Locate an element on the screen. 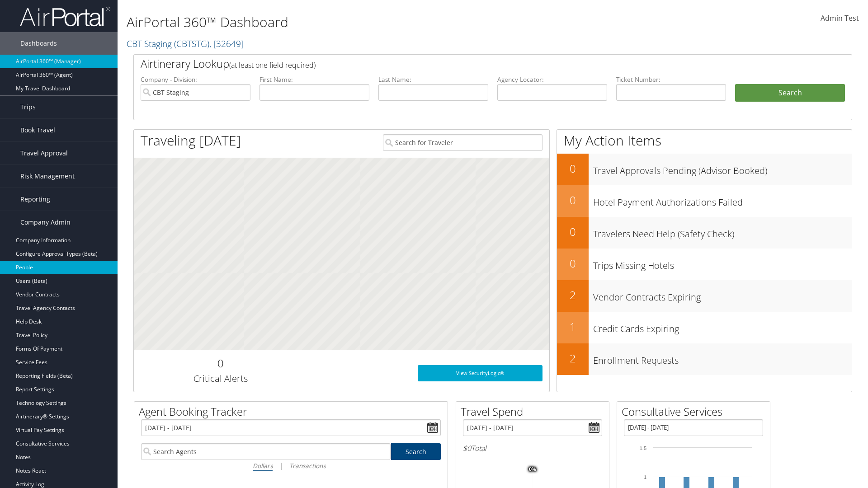 Image resolution: width=868 pixels, height=488 pixels. h1: AirPortal 360™ Dashboard is located at coordinates (371, 22).